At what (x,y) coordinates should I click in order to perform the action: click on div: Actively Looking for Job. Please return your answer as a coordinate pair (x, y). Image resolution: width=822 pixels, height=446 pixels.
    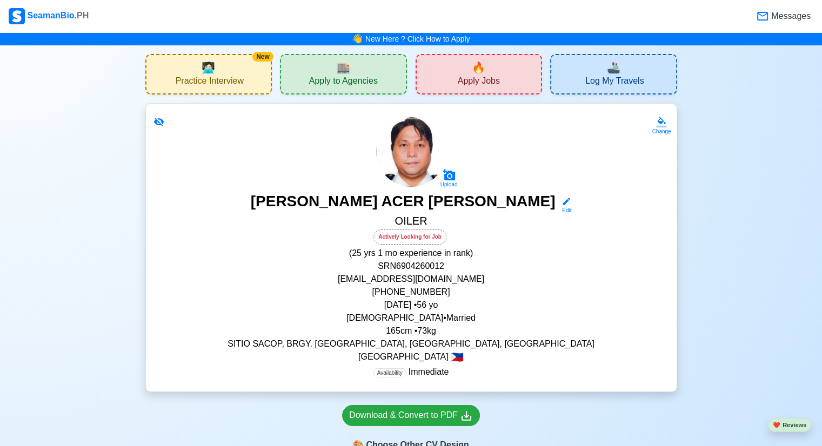
    Looking at the image, I should click on (409, 237).